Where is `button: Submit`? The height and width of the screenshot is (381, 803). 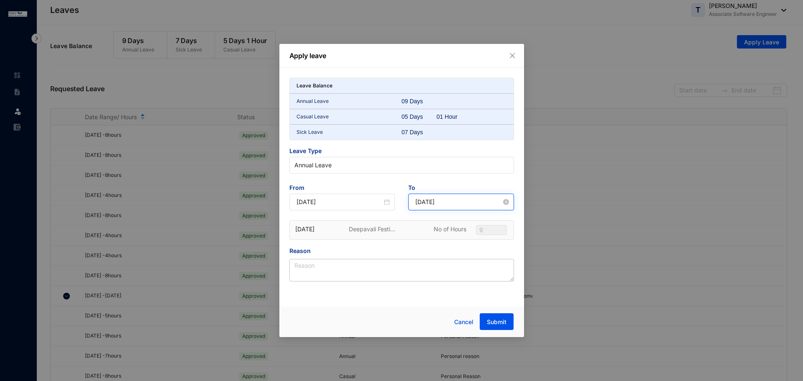 button: Submit is located at coordinates (496, 322).